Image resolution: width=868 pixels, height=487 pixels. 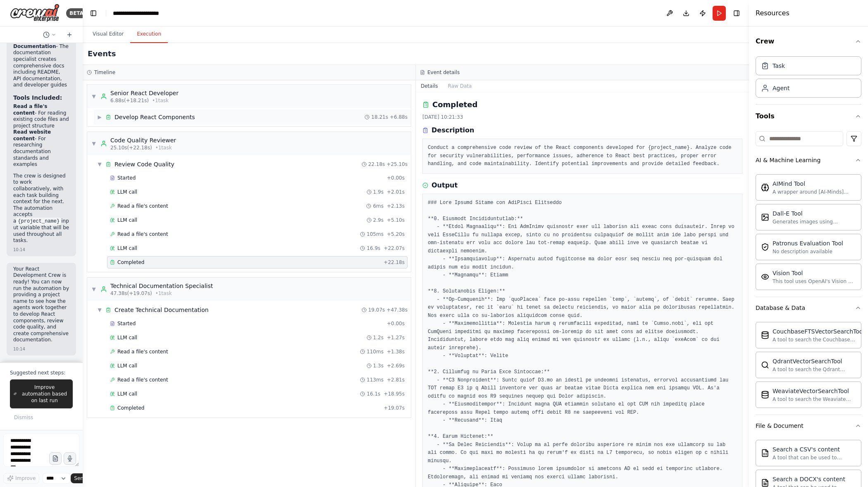 What do you see at coordinates (379, 117) in the screenshot?
I see `span: 18.21s` at bounding box center [379, 117].